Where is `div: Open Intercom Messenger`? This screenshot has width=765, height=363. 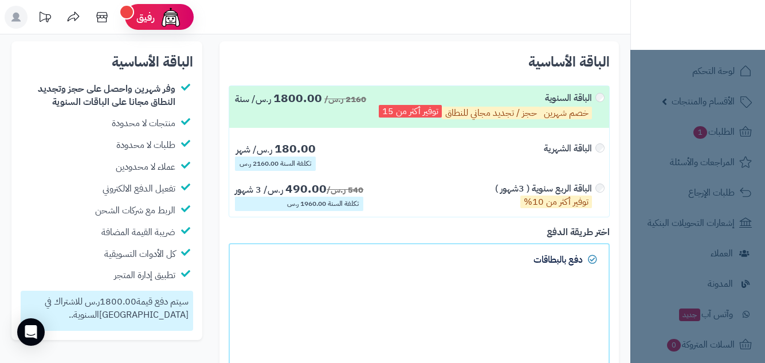
div: Open Intercom Messenger is located at coordinates (31, 332).